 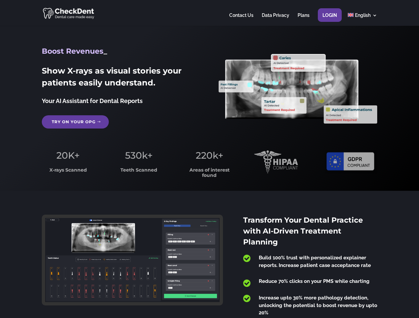 What do you see at coordinates (121, 79) in the screenshot?
I see `h2: Show X-rays as visual stories your patients easily understand.` at bounding box center [121, 79].